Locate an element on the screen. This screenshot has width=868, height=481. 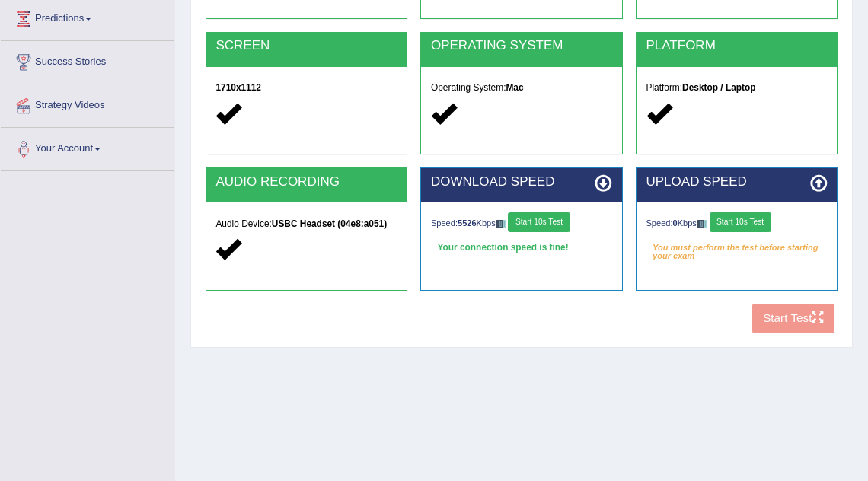
h2: PLATFORM is located at coordinates (737, 46).